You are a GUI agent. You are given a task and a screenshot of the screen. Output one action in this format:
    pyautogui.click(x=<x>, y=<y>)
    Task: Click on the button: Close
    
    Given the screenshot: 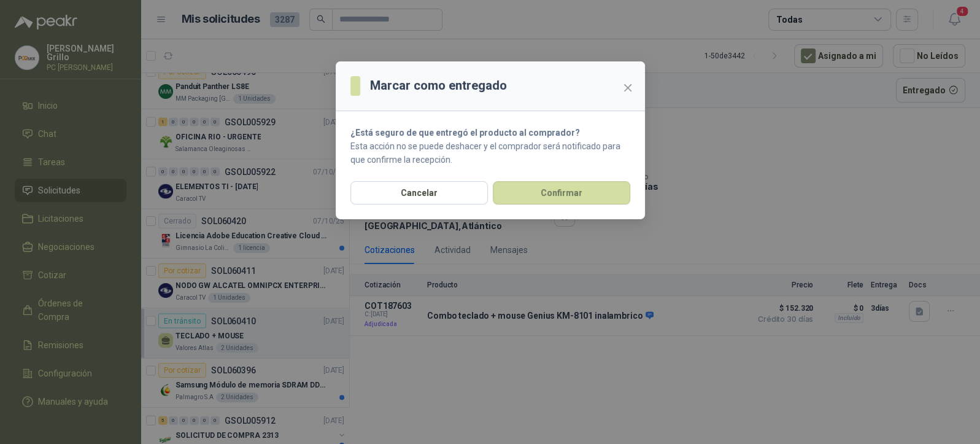 What is the action you would take?
    pyautogui.click(x=628, y=88)
    